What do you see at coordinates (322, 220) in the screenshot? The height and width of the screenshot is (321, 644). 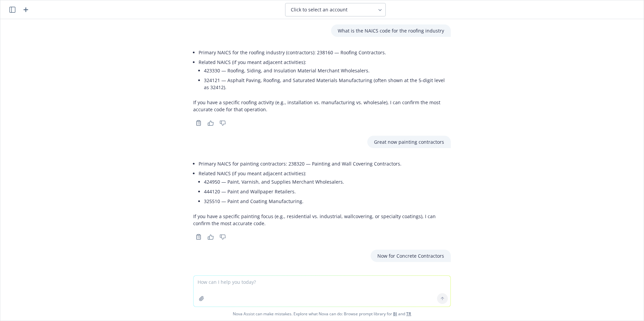 I see `p: If you have a specific painting focus (e.g., residential vs. industrial, wallcovering, or special...` at bounding box center [322, 220].